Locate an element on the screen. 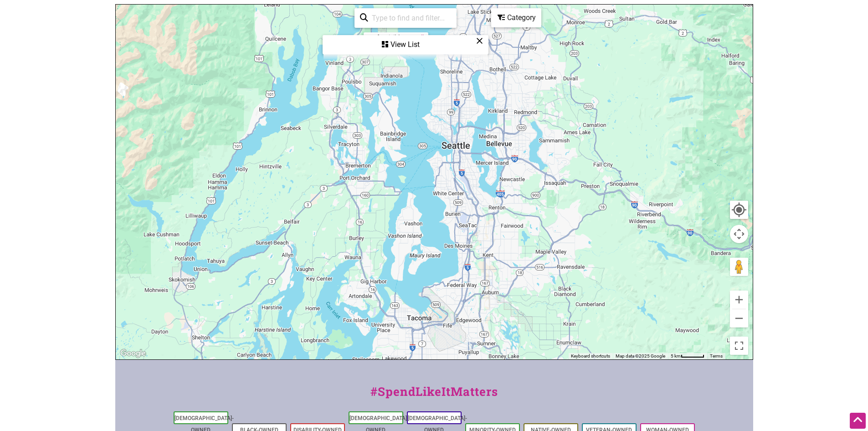 Image resolution: width=868 pixels, height=431 pixels. button: Drag Pegman onto the map to open Street View is located at coordinates (739, 267).